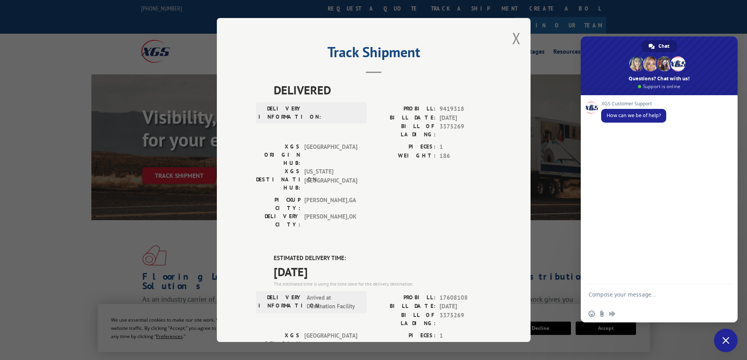 The width and height of the screenshot is (747, 360). Describe the element at coordinates (382, 90) in the screenshot. I see `span: DELIVERED` at that location.